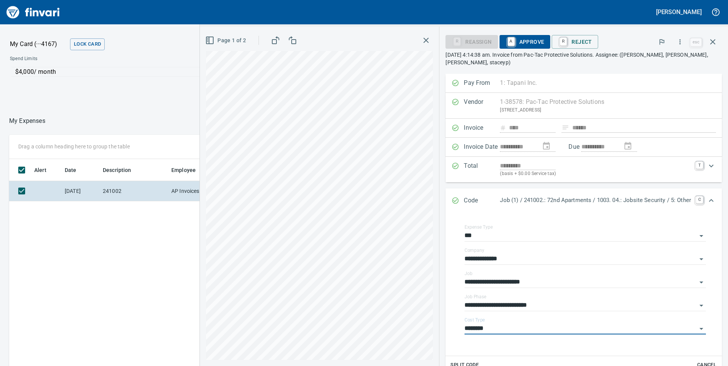 This screenshot has height=366, width=728. What do you see at coordinates (33, 12) in the screenshot?
I see `img: Finvari` at bounding box center [33, 12].